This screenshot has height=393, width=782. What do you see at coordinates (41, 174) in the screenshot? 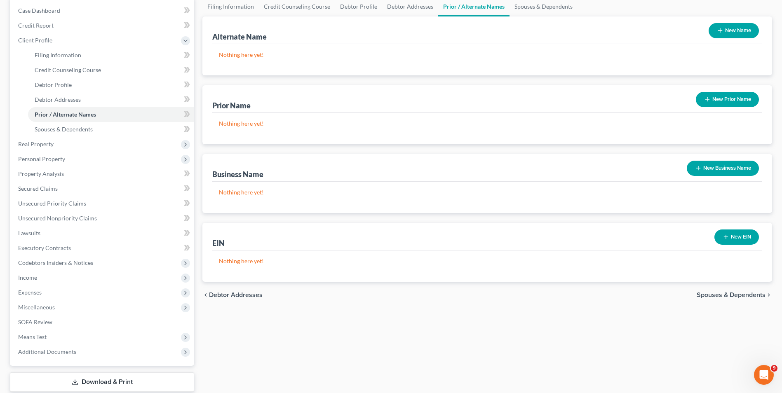
I see `span: Property Analysis` at bounding box center [41, 174].